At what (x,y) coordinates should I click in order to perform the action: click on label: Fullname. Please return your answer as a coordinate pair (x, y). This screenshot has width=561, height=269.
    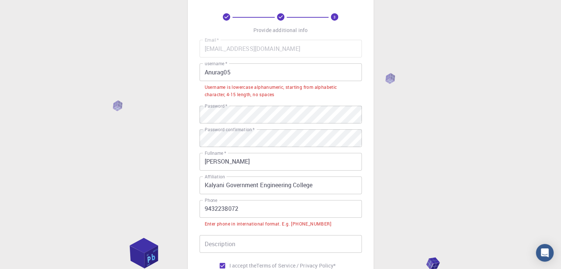
    Looking at the image, I should click on (215, 153).